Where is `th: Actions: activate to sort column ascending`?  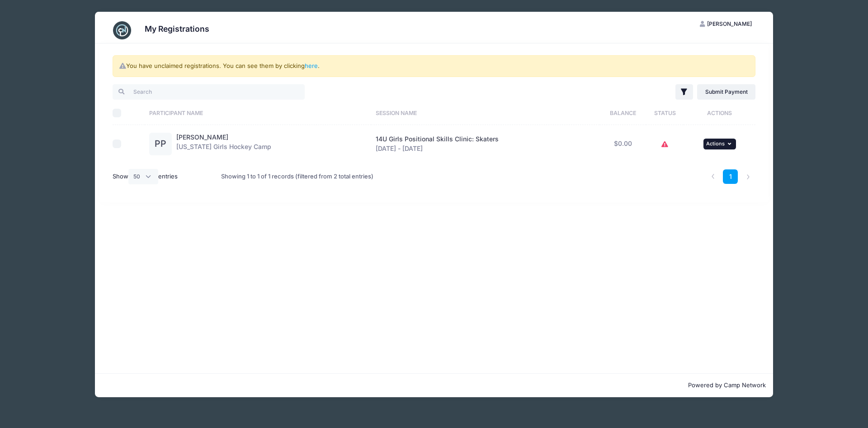 th: Actions: activate to sort column ascending is located at coordinates (719, 112).